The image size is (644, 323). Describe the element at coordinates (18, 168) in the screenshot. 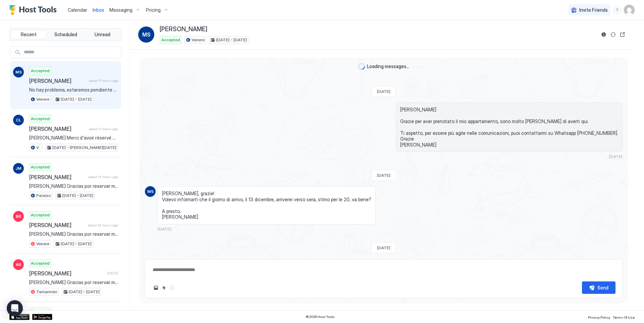

I see `span: JM` at that location.